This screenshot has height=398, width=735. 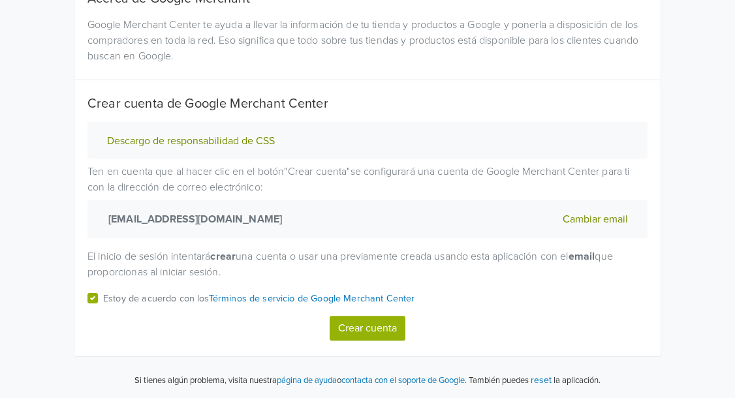 What do you see at coordinates (533, 380) in the screenshot?
I see `p: También puedes la aplicación.` at bounding box center [533, 380].